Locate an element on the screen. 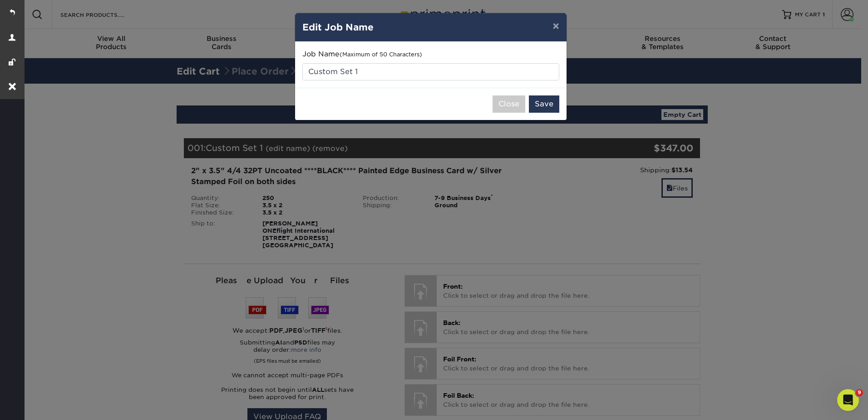 Image resolution: width=868 pixels, height=420 pixels. small: (Maximum of 50 Characters) is located at coordinates (381, 54).